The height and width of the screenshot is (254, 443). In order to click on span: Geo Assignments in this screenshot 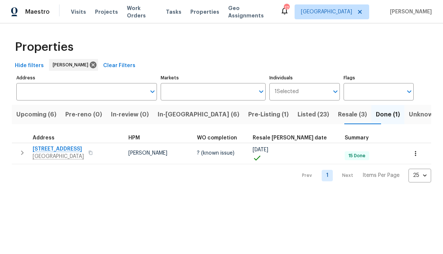, I will do `click(250, 12)`.